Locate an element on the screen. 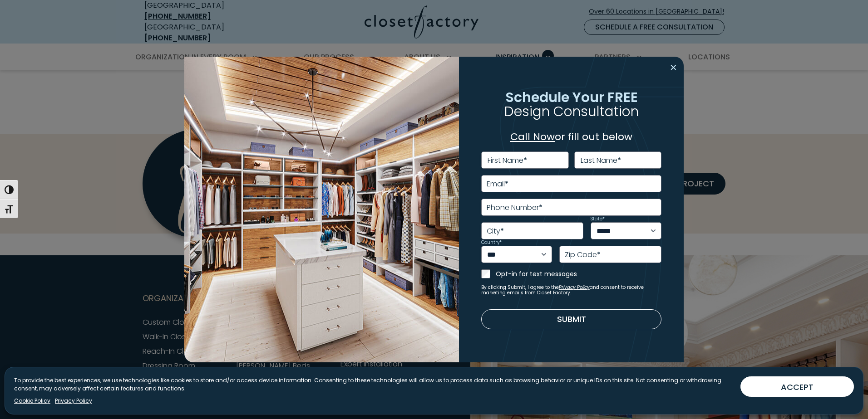 This screenshot has width=868, height=419. button: Close modal is located at coordinates (674, 67).